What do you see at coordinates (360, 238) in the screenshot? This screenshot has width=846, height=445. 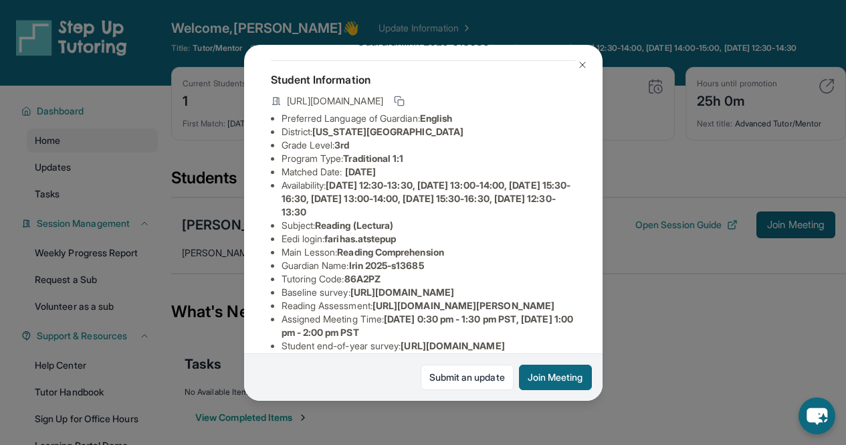 I see `span: farihas.atstepup` at bounding box center [360, 238].